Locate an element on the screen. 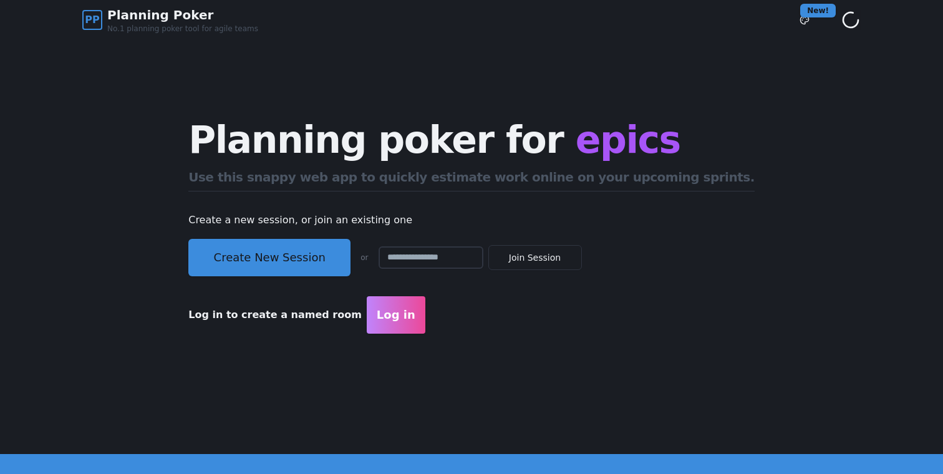 The width and height of the screenshot is (943, 474). span: Planning Poker is located at coordinates (183, 15).